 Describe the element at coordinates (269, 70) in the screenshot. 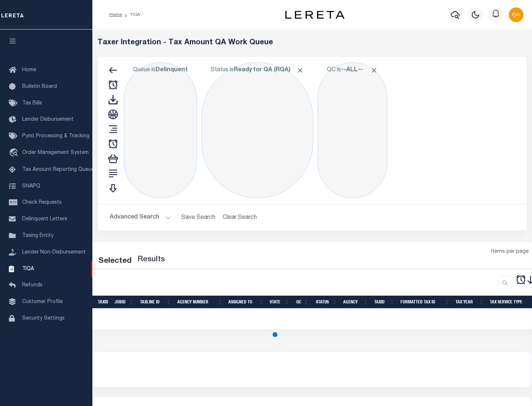

I see `b: Ready for QA (RQA)` at that location.